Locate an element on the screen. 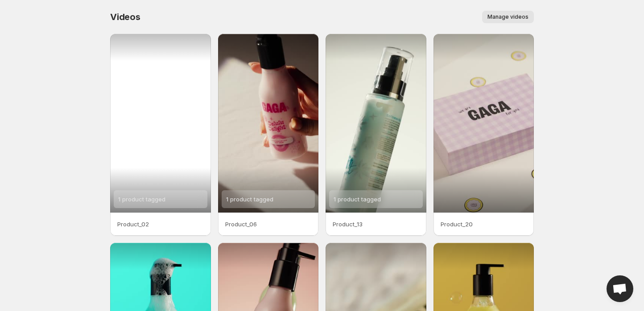 The width and height of the screenshot is (644, 311). a: Open chat is located at coordinates (620, 289).